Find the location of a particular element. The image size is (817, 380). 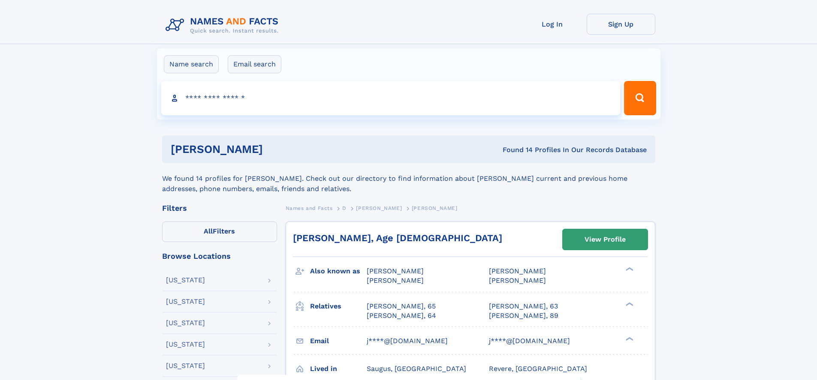

input: search input is located at coordinates (391, 98).